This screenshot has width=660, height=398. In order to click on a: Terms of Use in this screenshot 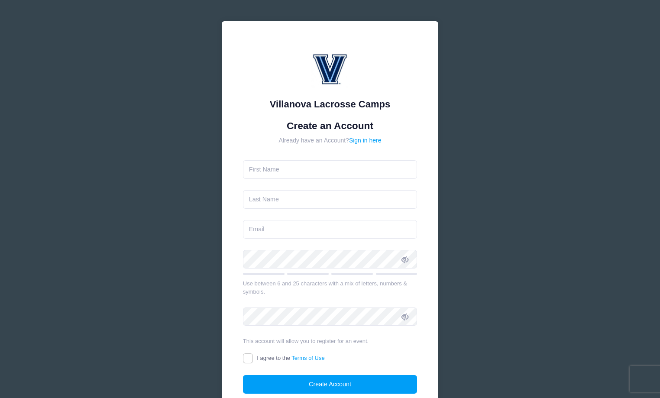, I will do `click(308, 358)`.